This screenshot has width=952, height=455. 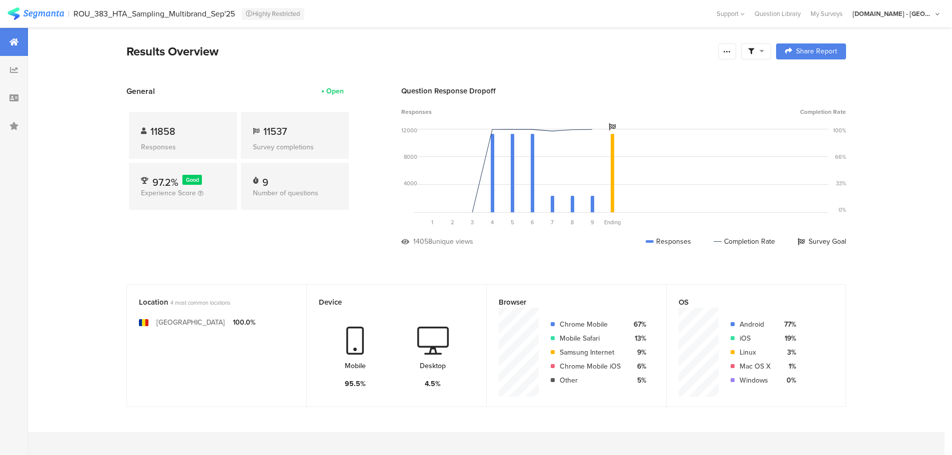 What do you see at coordinates (433, 366) in the screenshot?
I see `div: Desktop` at bounding box center [433, 366].